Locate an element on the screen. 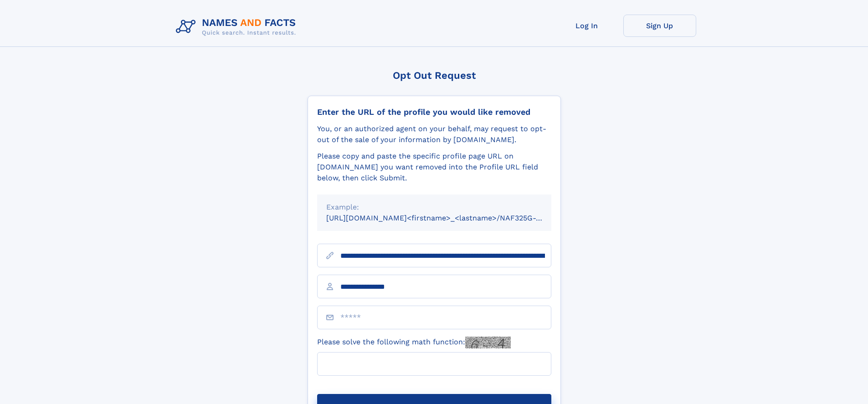 This screenshot has height=404, width=868. div: You, or an authorized agent on your behalf, may request to opt-out of the sale of your informatio... is located at coordinates (434, 134).